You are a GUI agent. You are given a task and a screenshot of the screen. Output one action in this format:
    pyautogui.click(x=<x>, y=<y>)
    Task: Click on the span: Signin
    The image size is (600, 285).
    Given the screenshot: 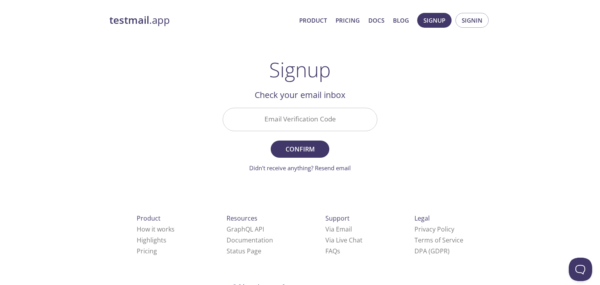 What is the action you would take?
    pyautogui.click(x=472, y=20)
    